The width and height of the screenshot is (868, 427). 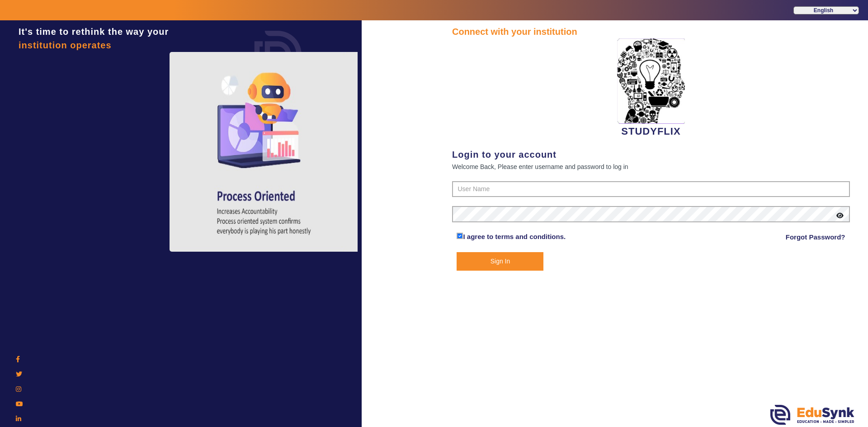 What do you see at coordinates (278, 54) in the screenshot?
I see `img: login.png` at bounding box center [278, 54].